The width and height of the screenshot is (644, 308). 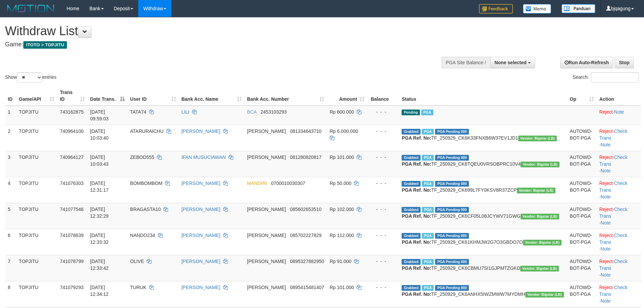 I want to click on td: 2, so click(x=11, y=137).